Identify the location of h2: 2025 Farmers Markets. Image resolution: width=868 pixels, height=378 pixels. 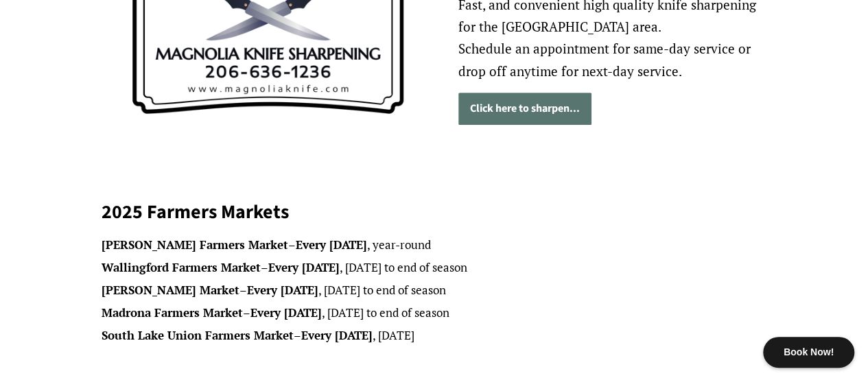
(434, 212).